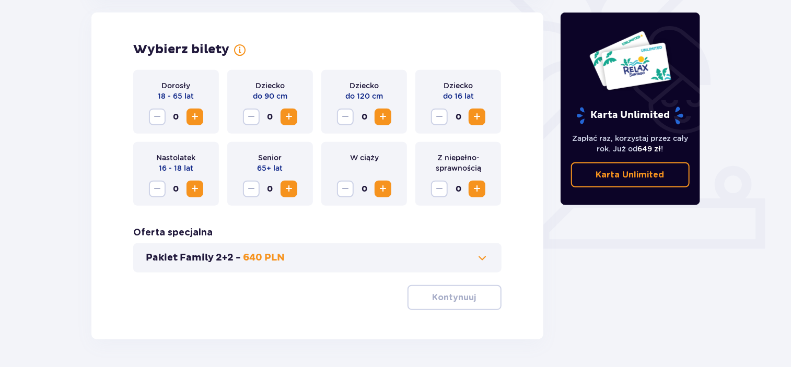 The height and width of the screenshot is (367, 791). Describe the element at coordinates (458, 96) in the screenshot. I see `p: do 16 lat` at that location.